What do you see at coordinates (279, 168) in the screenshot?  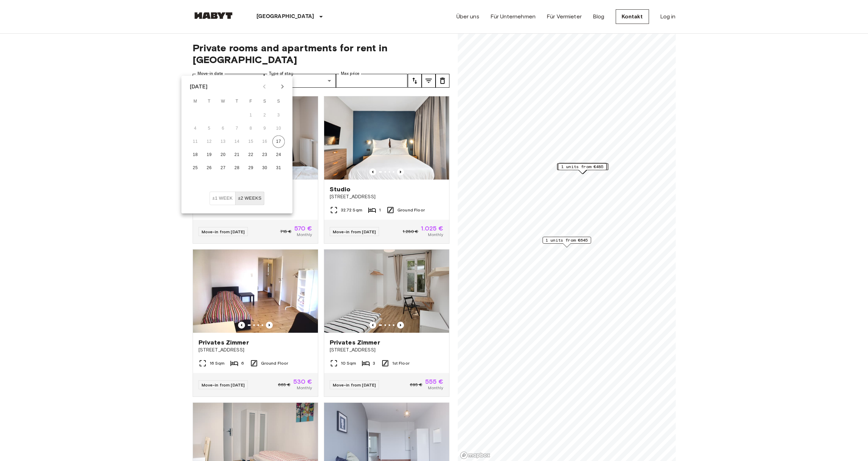 I see `button: 31` at bounding box center [279, 168].